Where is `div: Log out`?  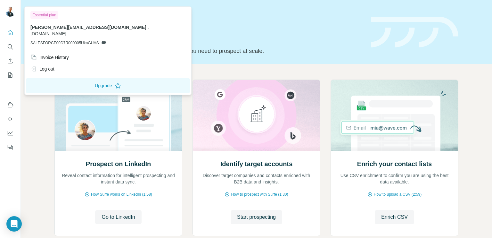 div: Log out is located at coordinates (42, 69).